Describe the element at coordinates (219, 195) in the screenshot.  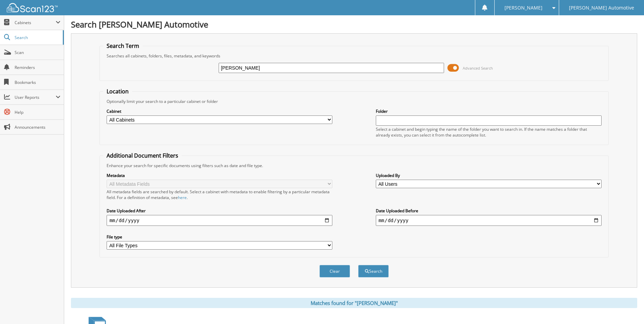
I see `div: All metadata fields are searched by default. Select a cabinet with metadata to enable filtering b...` at that location.